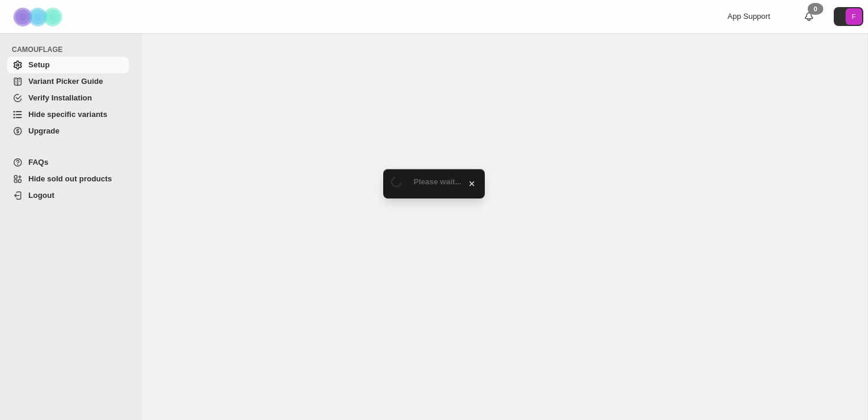  What do you see at coordinates (43, 130) in the screenshot?
I see `span: Upgrade` at bounding box center [43, 130].